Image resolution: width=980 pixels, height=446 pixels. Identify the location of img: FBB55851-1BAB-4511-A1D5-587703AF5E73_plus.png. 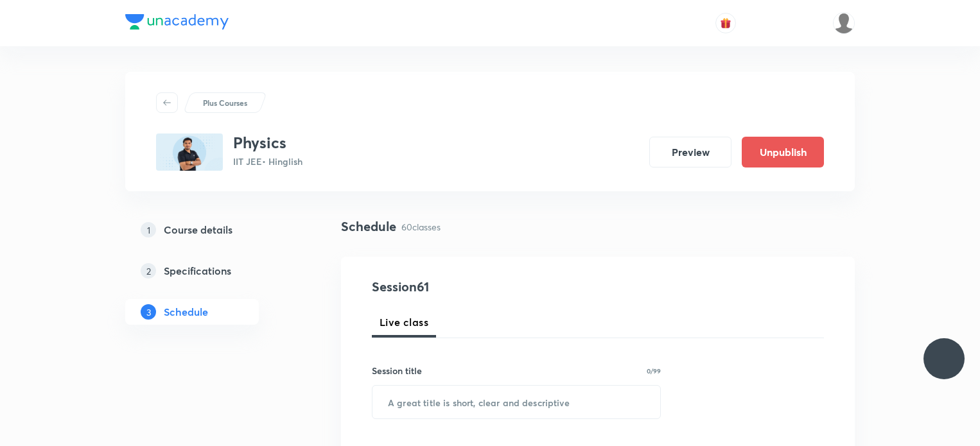
(189, 152).